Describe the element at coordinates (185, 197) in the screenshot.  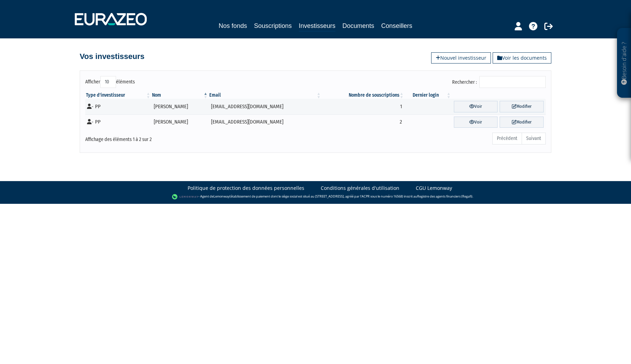
I see `img: logo-lemonway.png` at that location.